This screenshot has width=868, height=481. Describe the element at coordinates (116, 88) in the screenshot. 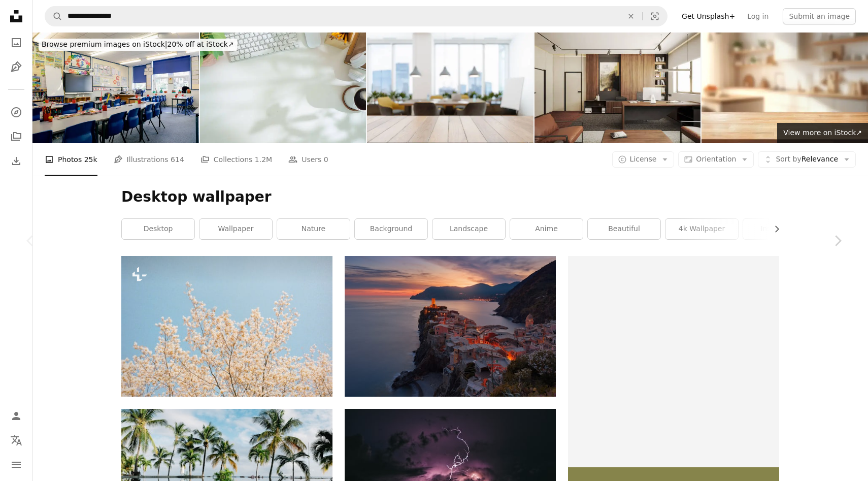

I see `img: Empty Classroom` at that location.